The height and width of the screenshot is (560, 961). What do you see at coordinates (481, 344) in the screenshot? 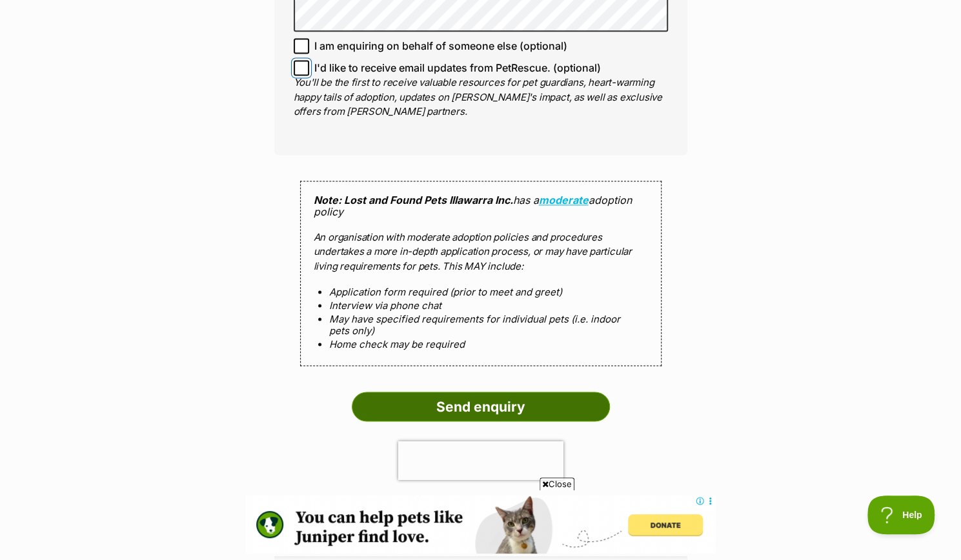
I see `li: Home check may be required` at bounding box center [481, 344].